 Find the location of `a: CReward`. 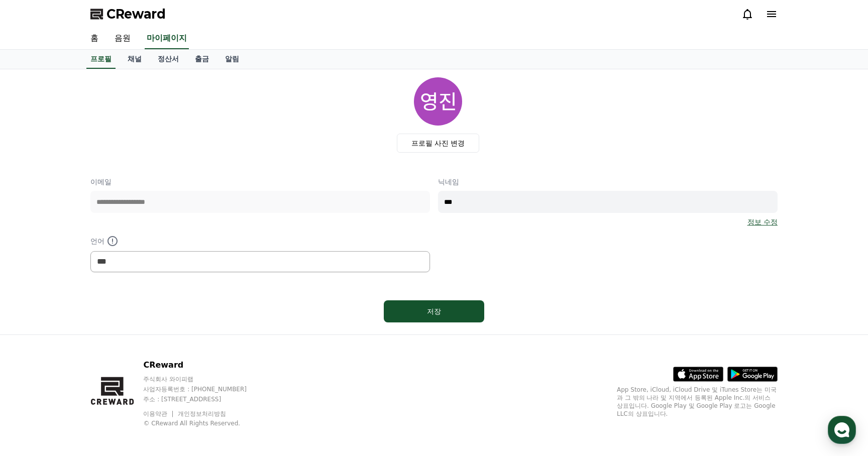

a: CReward is located at coordinates (128, 14).